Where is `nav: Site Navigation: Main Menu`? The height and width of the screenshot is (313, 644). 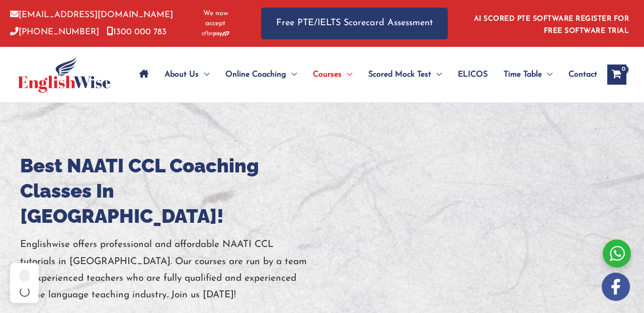 nav: Site Navigation: Main Menu is located at coordinates (364, 74).